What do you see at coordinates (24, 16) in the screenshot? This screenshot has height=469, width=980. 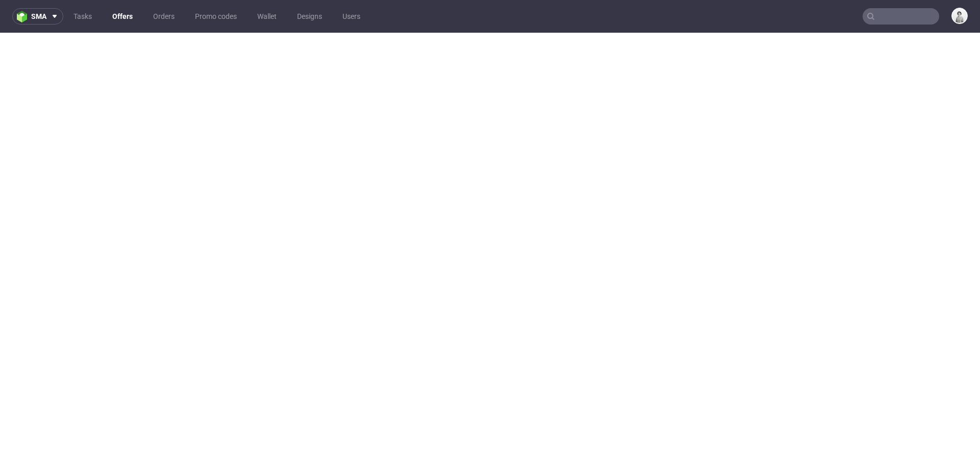 I see `img: logo` at bounding box center [24, 16].